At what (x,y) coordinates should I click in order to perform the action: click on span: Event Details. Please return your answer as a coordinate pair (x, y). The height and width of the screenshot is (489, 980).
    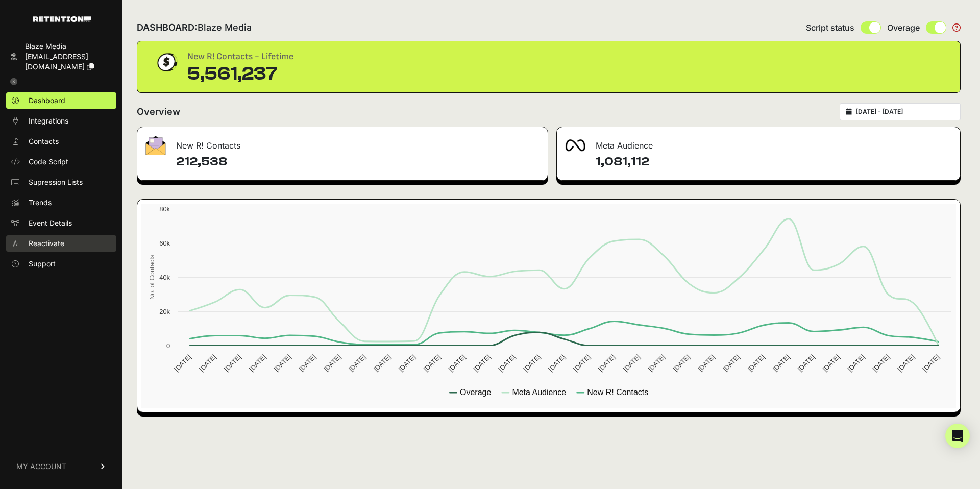
    Looking at the image, I should click on (50, 223).